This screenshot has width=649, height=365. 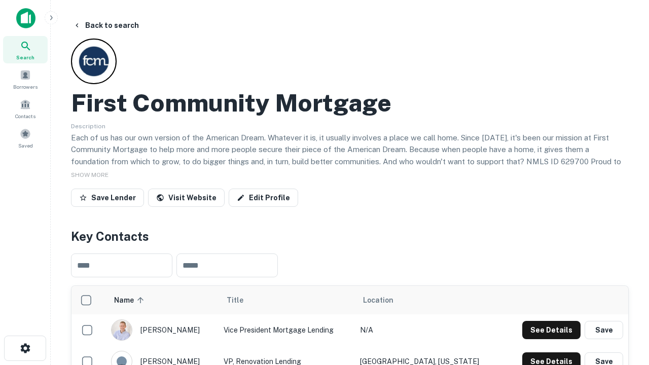 What do you see at coordinates (231, 103) in the screenshot?
I see `h2: First Community Mortgage` at bounding box center [231, 103].